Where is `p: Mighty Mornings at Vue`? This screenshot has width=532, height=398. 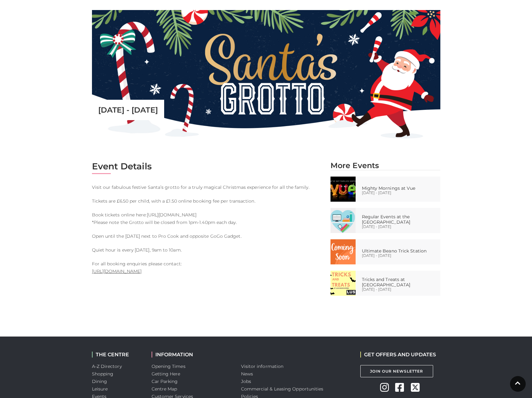
p: Mighty Mornings at Vue is located at coordinates (392, 188).